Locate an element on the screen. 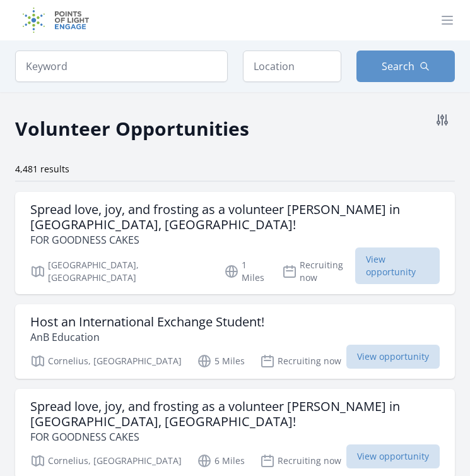 This screenshot has height=476, width=470. p: 6 Miles is located at coordinates (221, 460).